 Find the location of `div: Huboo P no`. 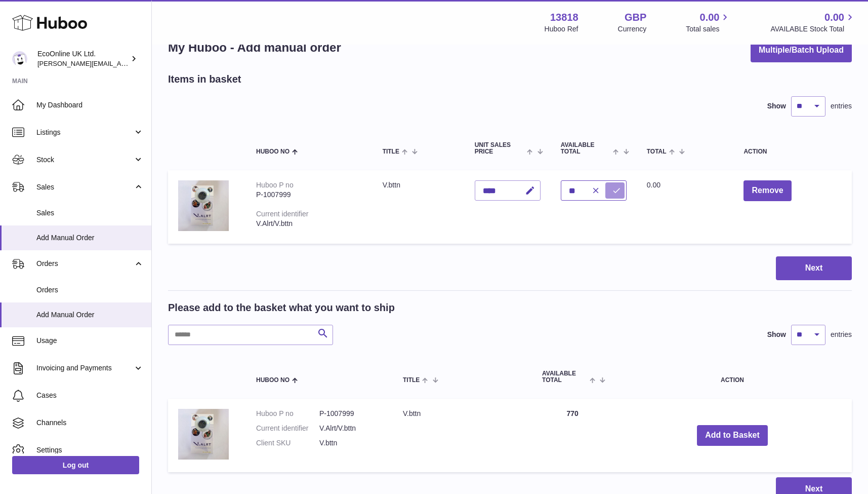

div: Huboo P no is located at coordinates (275, 185).